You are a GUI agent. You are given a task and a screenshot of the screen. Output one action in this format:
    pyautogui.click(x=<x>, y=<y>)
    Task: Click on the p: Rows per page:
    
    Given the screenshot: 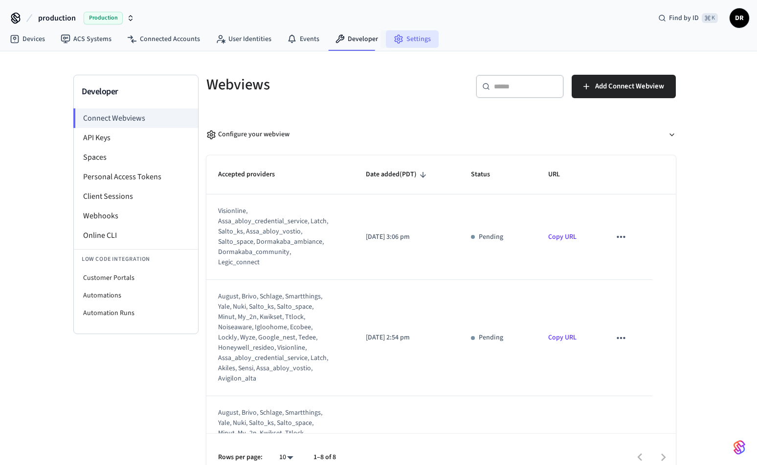 What is the action you would take?
    pyautogui.click(x=240, y=458)
    